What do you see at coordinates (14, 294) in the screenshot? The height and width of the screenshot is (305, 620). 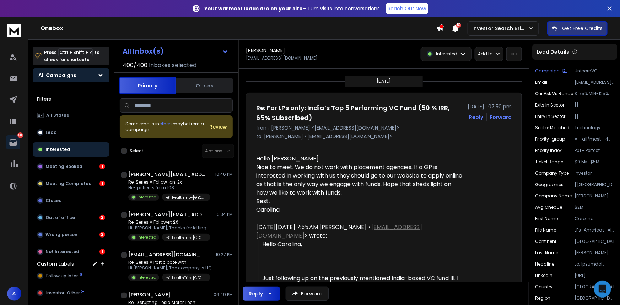 I see `button: A` at bounding box center [14, 294].